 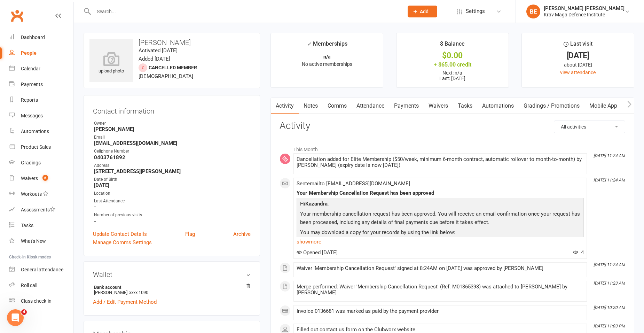 What do you see at coordinates (41, 285) in the screenshot?
I see `a: Roll call` at bounding box center [41, 285].